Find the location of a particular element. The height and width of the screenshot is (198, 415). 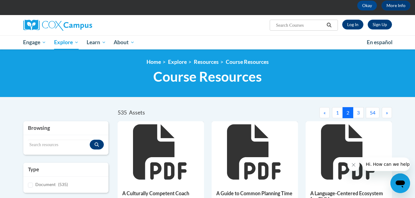

span: Assets is located at coordinates (137, 113).